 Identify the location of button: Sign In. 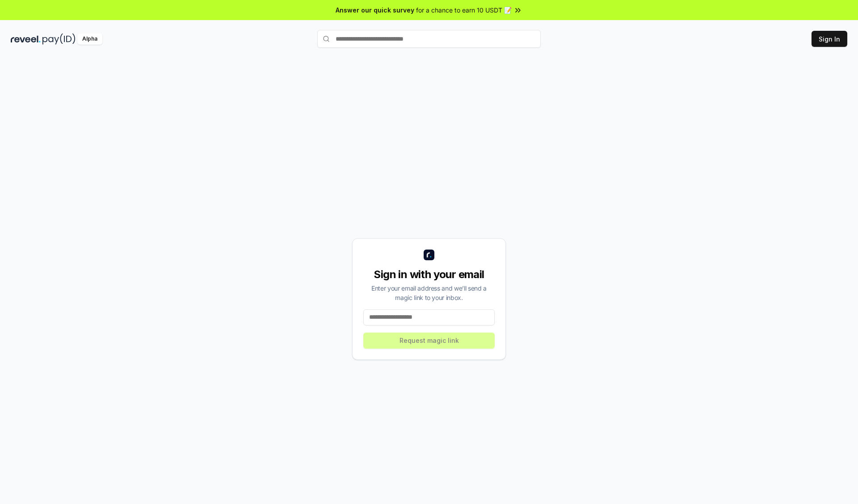
(830, 39).